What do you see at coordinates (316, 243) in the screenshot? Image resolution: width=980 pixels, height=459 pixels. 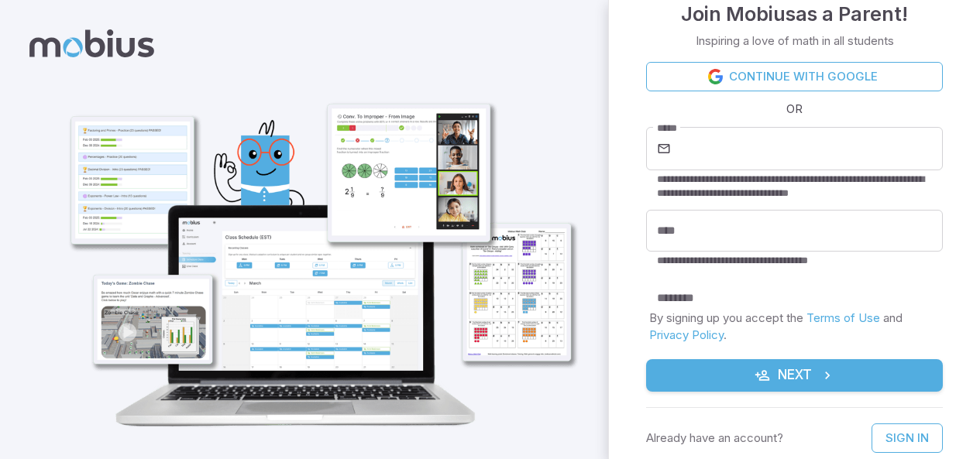 I see `img: parent_1-illustration` at bounding box center [316, 243].